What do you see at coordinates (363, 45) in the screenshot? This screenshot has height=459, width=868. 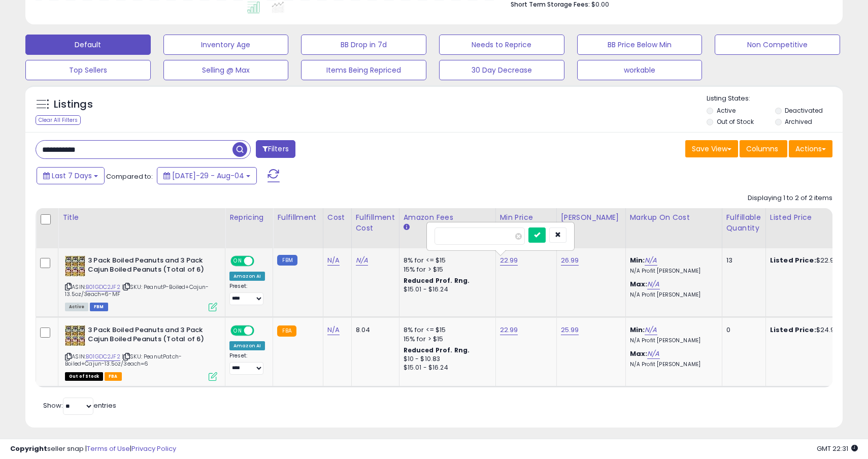 I see `button: BB Drop in 7d` at bounding box center [363, 45].